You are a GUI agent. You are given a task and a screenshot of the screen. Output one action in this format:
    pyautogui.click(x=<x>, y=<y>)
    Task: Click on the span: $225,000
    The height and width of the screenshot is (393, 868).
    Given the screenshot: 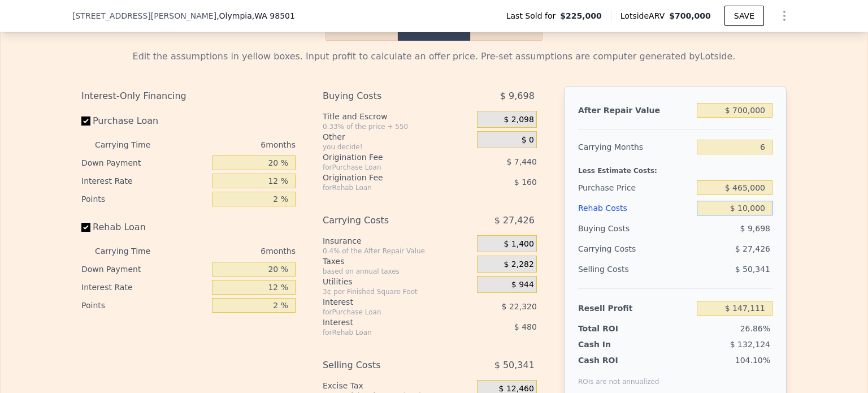 What is the action you would take?
    pyautogui.click(x=581, y=16)
    